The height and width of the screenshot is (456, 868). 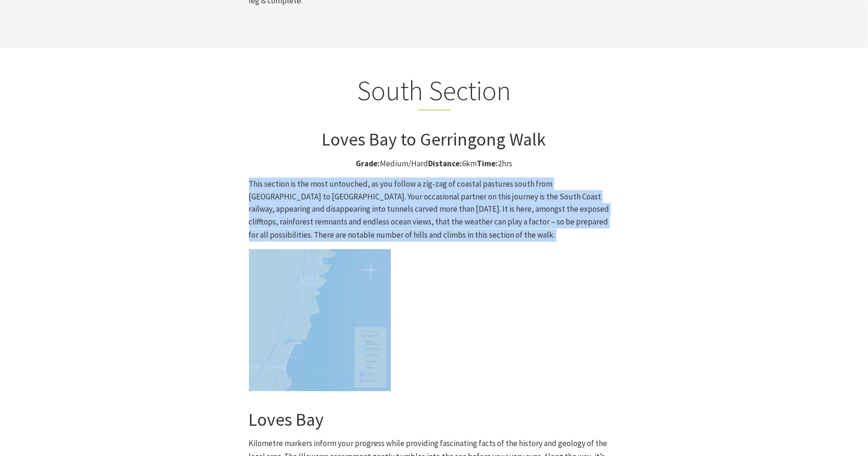 I want to click on h3: Loves Bay to Gerringong Walk, so click(x=434, y=140).